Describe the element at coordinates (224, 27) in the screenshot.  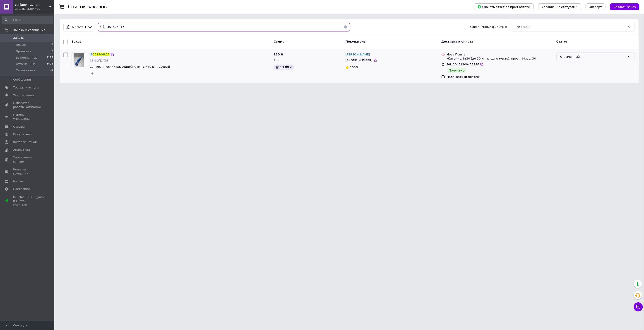
I see `input: Поиск по номеру заказа, ФИО покупателя, номеру телефона, Email, номеру накладной` at that location.